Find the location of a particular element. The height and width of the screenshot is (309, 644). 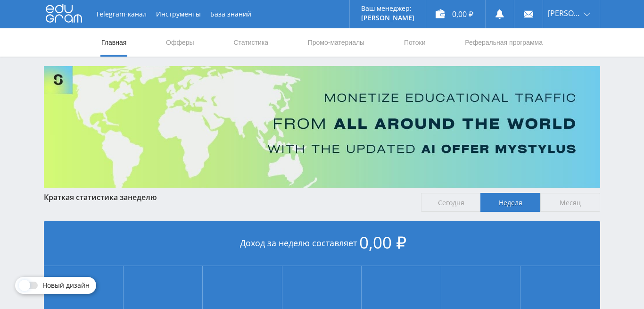

div: Краткая статистика за is located at coordinates (228, 197).